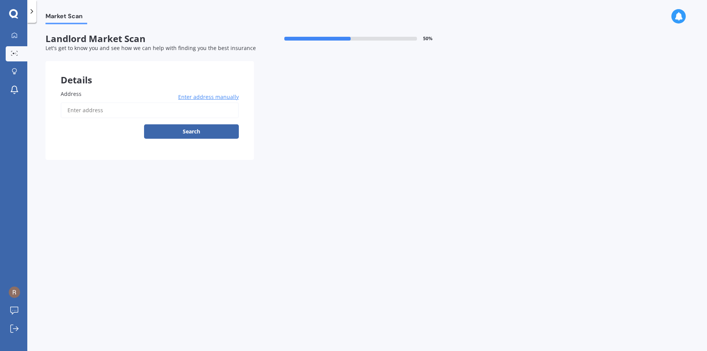  What do you see at coordinates (209, 97) in the screenshot?
I see `span: Enter address manually` at bounding box center [209, 97].